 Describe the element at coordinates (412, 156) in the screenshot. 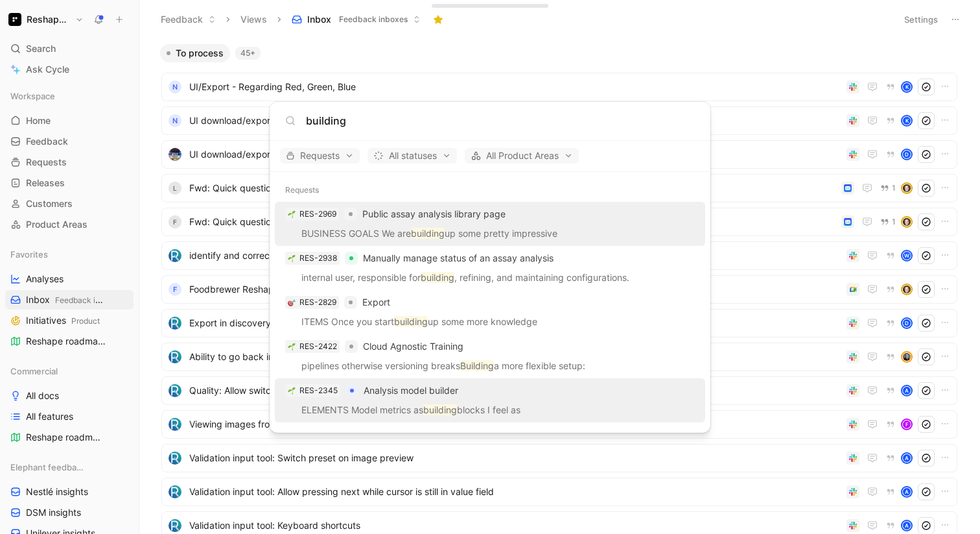

I see `button: All statuses` at that location.